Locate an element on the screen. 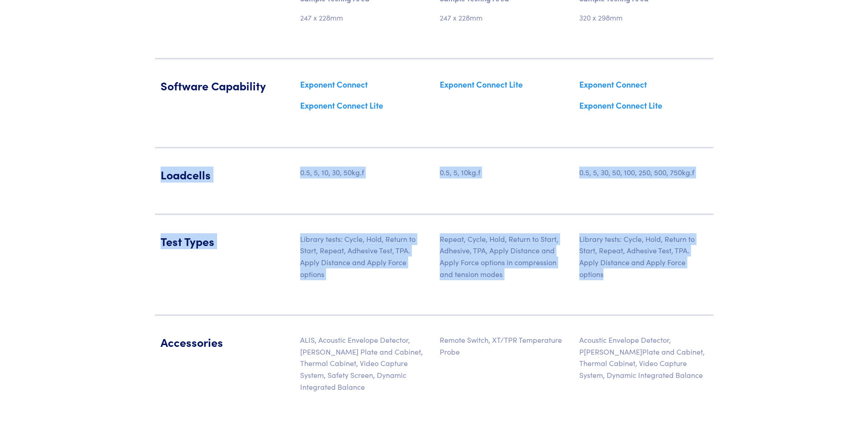 The height and width of the screenshot is (424, 868). p: 320 x 298mm is located at coordinates (601, 18).